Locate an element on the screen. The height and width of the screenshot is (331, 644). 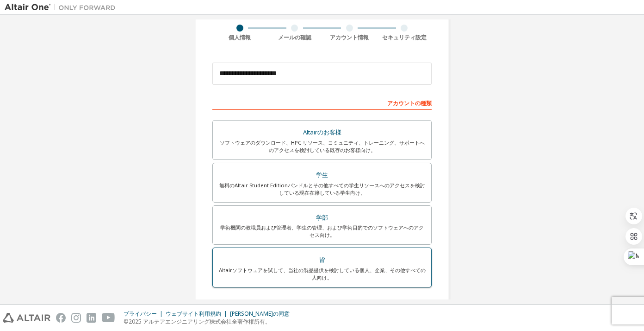
div: ウェブサイト利用規約 is located at coordinates (197, 314).